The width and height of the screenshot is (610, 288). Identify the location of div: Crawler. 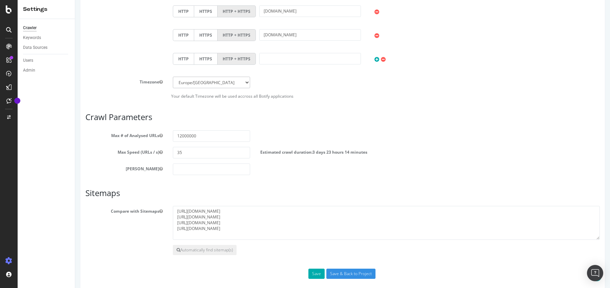
(30, 28).